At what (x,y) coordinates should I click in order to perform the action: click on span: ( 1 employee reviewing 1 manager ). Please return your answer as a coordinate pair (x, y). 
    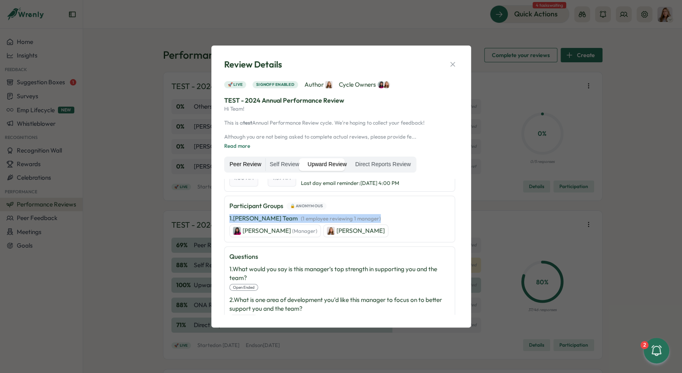
    Looking at the image, I should click on (341, 219).